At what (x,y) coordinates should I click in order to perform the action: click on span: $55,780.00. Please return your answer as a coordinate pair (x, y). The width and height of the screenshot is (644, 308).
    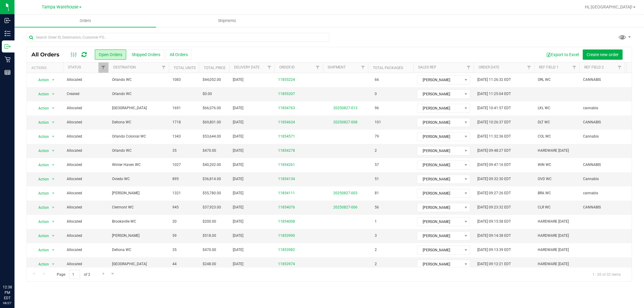
    Looking at the image, I should click on (211, 193).